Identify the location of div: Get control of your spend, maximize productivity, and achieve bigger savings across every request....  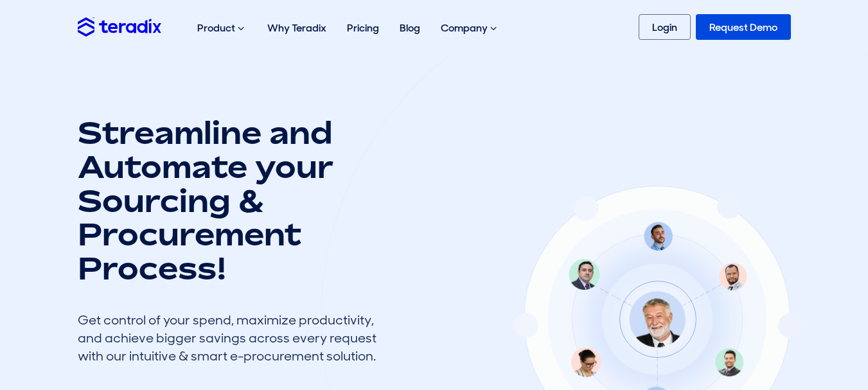
(232, 338).